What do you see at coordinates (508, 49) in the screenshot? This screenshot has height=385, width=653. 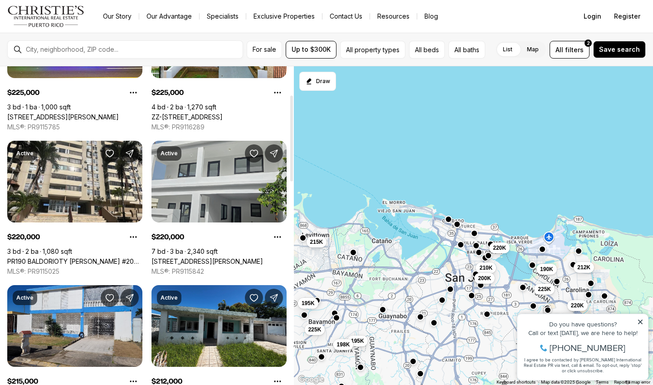 I see `label: List` at bounding box center [508, 49].